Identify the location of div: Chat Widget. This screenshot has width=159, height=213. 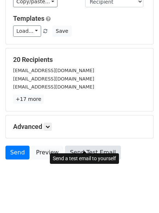
(141, 196).